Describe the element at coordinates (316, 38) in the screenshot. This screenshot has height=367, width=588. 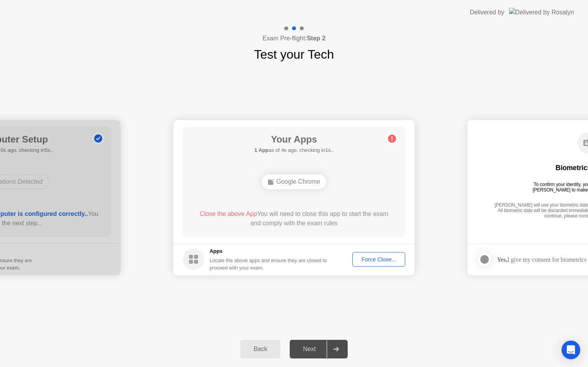
I see `b: Step 2` at that location.